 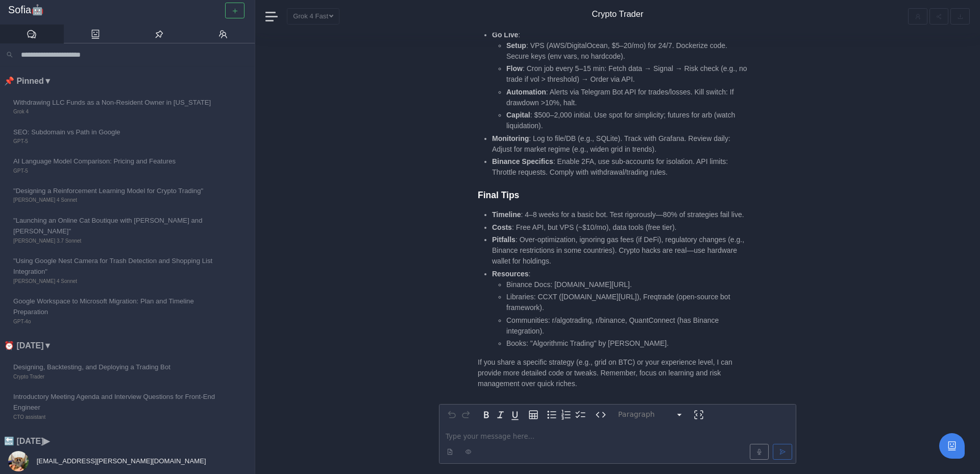 What do you see at coordinates (566, 415) in the screenshot?
I see `button: Numbered list` at bounding box center [566, 415].